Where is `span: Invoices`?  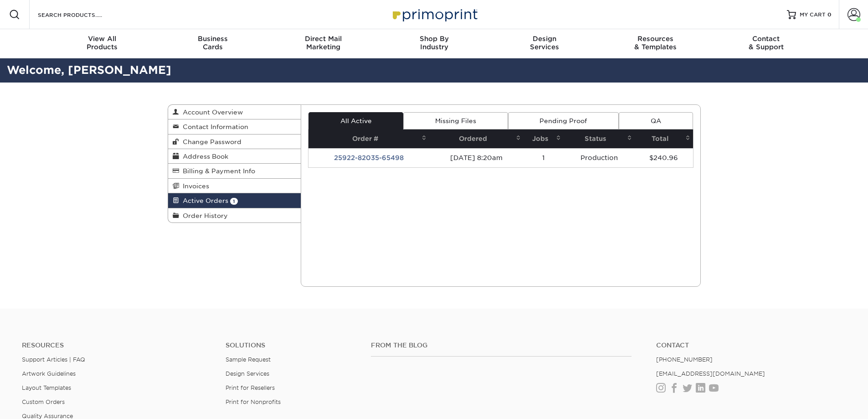 span: Invoices is located at coordinates (194, 186).